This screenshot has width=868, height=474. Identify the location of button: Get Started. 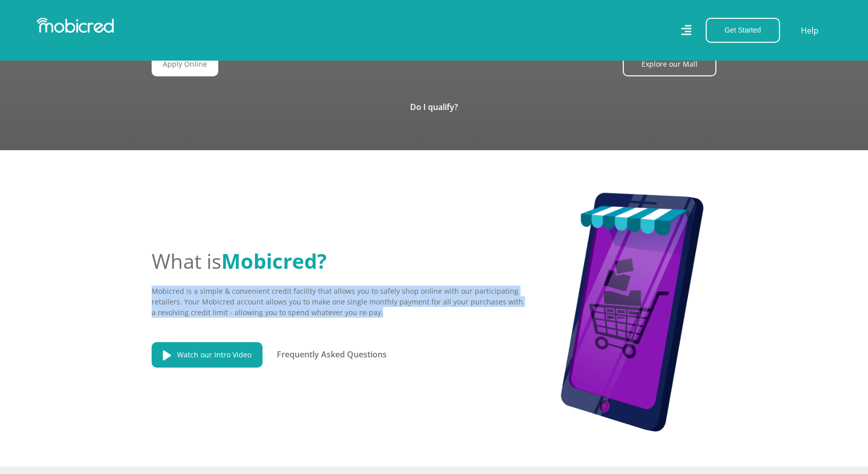
(743, 30).